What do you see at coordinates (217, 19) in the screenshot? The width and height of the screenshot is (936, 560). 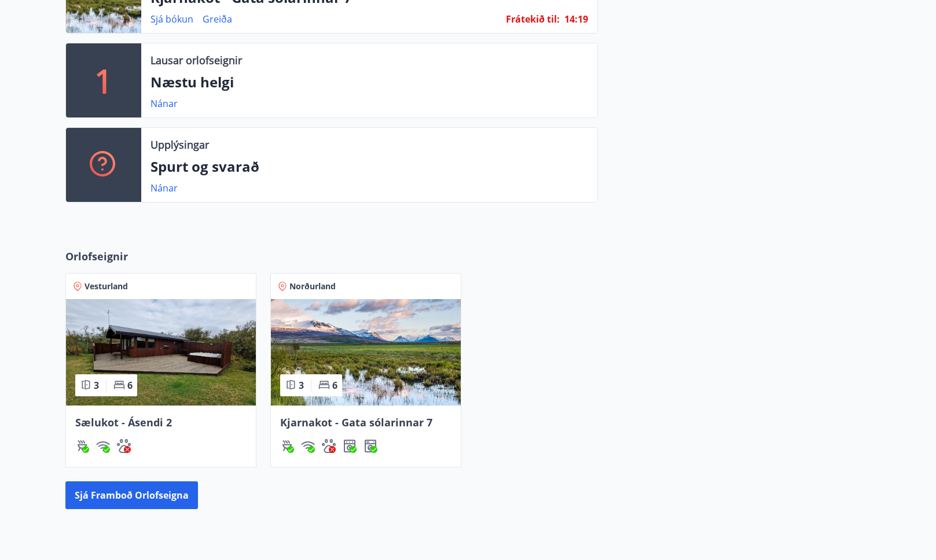 I see `a: Greiða` at bounding box center [217, 19].